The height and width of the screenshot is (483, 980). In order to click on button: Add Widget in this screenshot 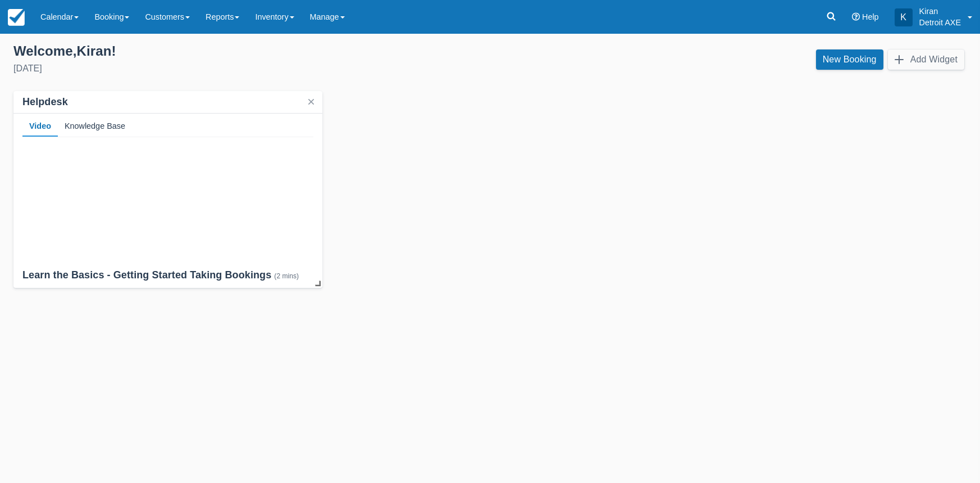, I will do `click(926, 60)`.